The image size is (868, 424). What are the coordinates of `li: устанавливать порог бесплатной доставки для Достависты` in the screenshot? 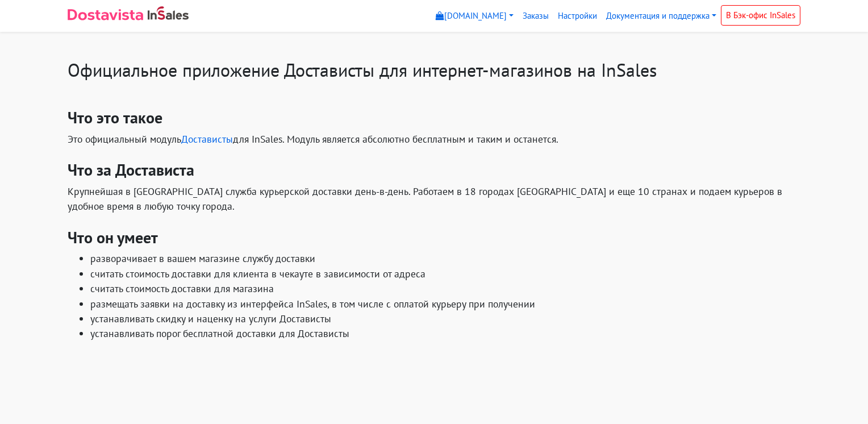 It's located at (445, 334).